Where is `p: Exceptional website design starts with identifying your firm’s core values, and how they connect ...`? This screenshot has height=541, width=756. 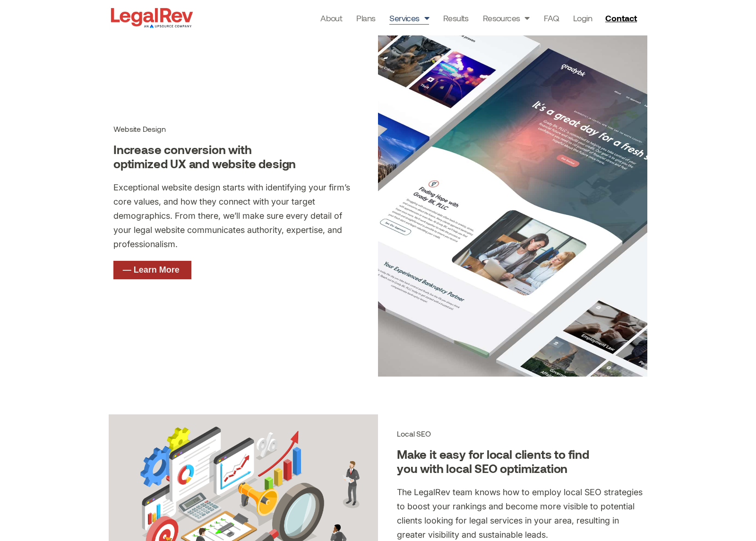 p: Exceptional website design starts with identifying your firm’s core values, and how they connect ... is located at coordinates (236, 216).